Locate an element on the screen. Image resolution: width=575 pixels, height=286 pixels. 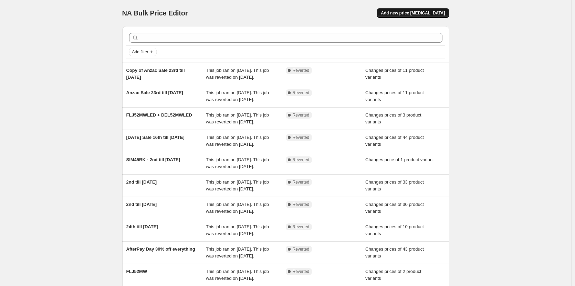
button: Add filter is located at coordinates (143, 52).